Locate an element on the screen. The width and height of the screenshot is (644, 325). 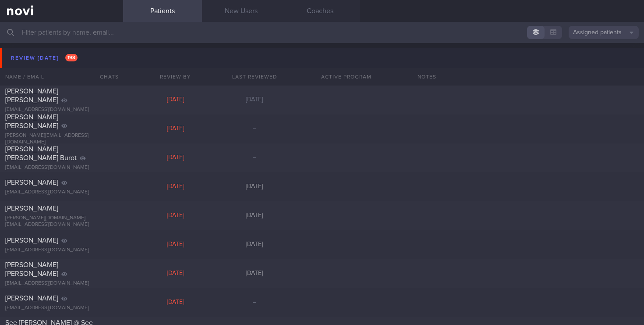
div: Active Program is located at coordinates (347, 77).